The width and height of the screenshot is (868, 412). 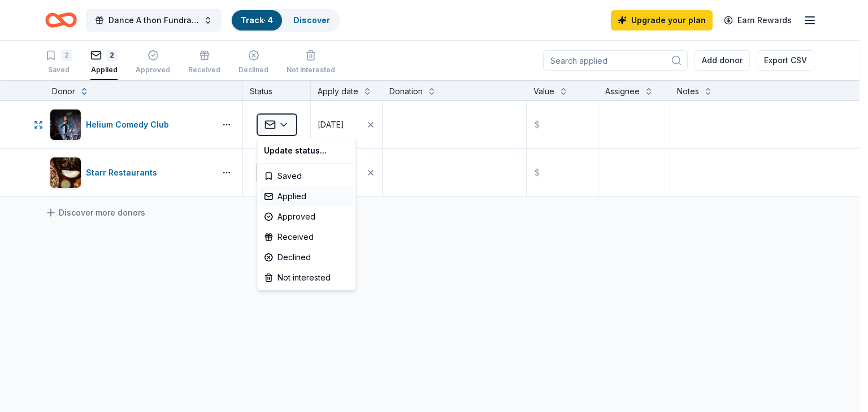 What do you see at coordinates (307, 217) in the screenshot?
I see `div: Approved` at bounding box center [307, 217].